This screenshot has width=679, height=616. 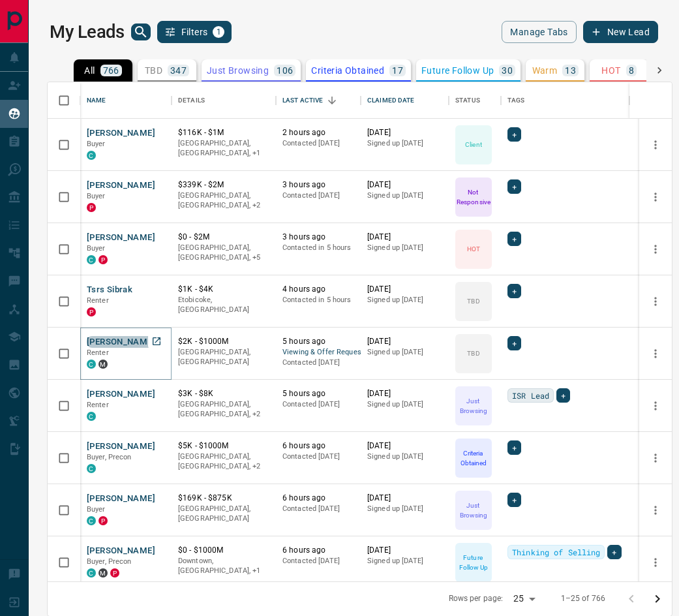 I want to click on p: North York, Toronto, so click(x=224, y=461).